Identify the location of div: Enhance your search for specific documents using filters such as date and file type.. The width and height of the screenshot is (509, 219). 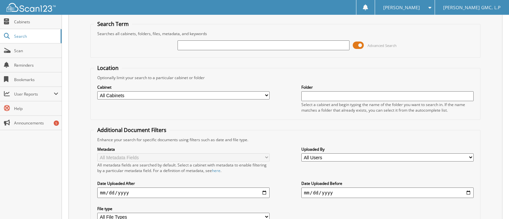
(286, 139).